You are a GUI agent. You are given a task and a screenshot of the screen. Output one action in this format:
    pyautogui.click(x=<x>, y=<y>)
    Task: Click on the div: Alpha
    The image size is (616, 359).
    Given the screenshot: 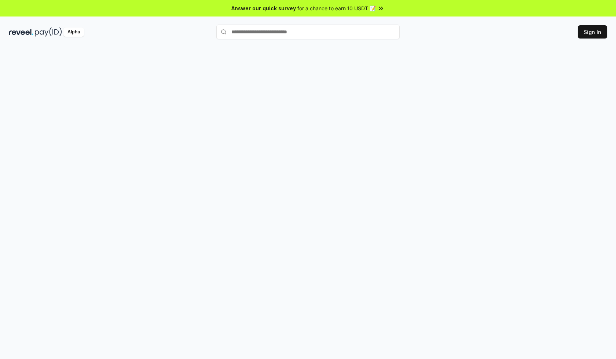 What is the action you would take?
    pyautogui.click(x=74, y=32)
    